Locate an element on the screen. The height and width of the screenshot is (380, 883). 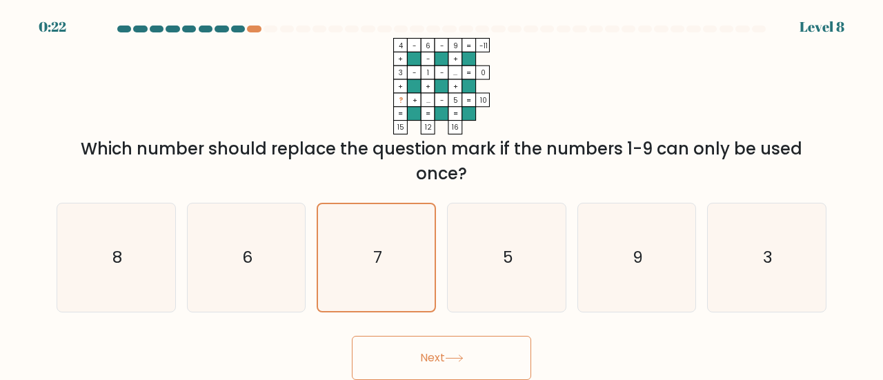
tspan: 6 is located at coordinates (428, 46).